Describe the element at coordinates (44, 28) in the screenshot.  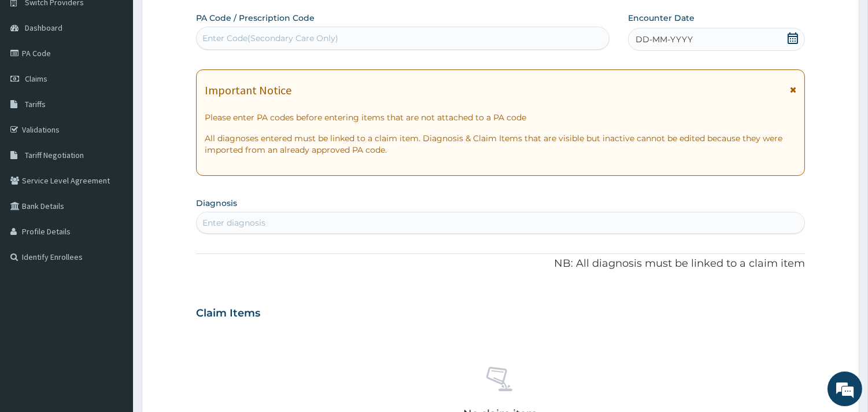
I see `span: Dashboard` at that location.